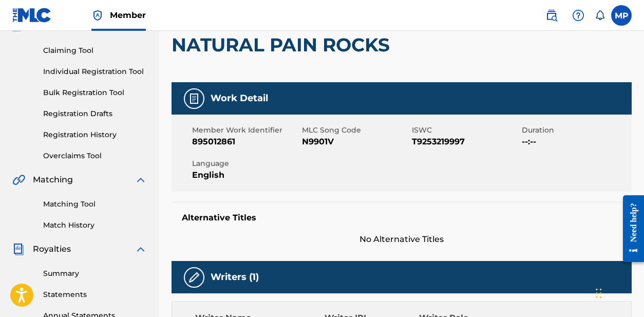 The height and width of the screenshot is (317, 644). What do you see at coordinates (355, 142) in the screenshot?
I see `span: N9901V` at bounding box center [355, 142].